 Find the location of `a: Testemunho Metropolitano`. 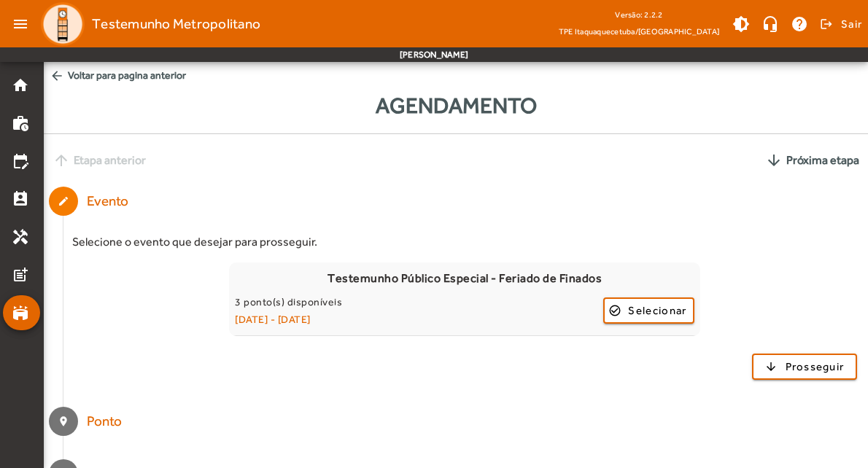

a: Testemunho Metropolitano is located at coordinates (147, 24).